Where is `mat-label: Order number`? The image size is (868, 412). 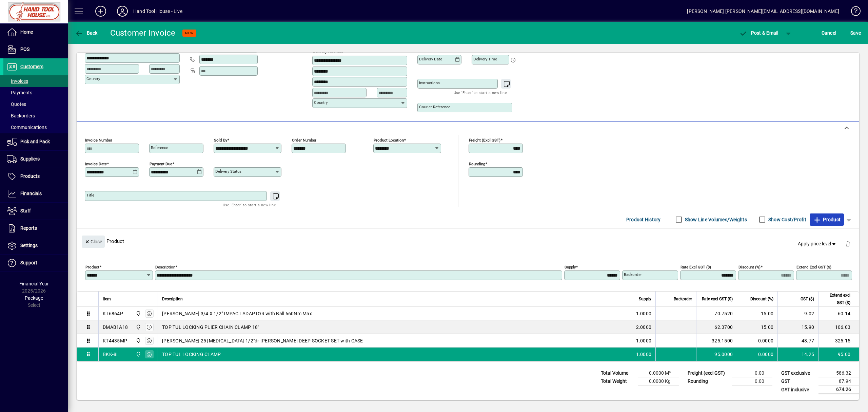 mat-label: Order number is located at coordinates (304, 140).